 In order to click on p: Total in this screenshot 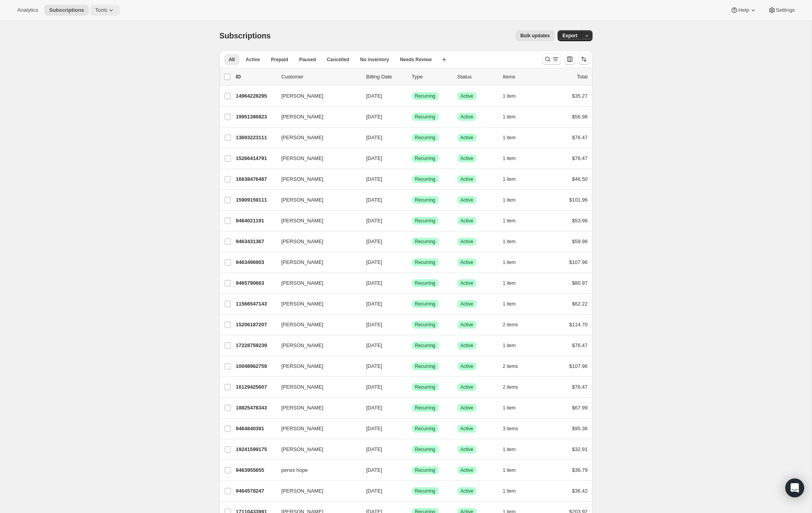, I will do `click(582, 77)`.